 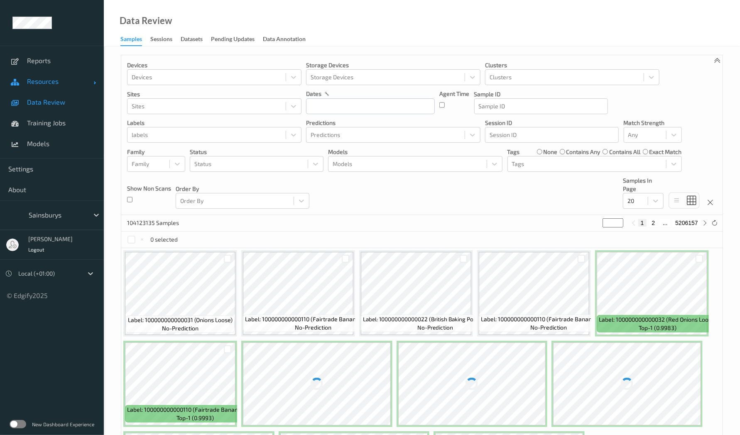 What do you see at coordinates (149, 189) in the screenshot?
I see `p: Show Non Scans` at bounding box center [149, 189].